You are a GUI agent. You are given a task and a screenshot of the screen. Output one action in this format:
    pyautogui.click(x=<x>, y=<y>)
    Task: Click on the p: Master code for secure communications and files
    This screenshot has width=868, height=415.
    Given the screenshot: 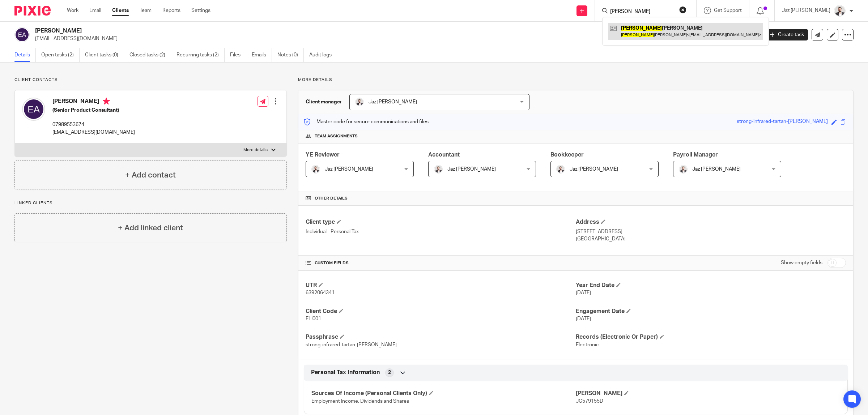 What is the action you would take?
    pyautogui.click(x=366, y=122)
    